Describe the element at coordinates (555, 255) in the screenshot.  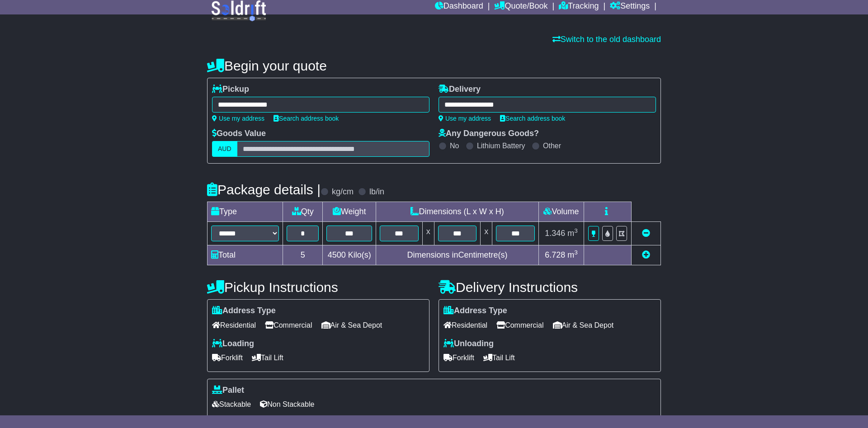
I see `span: 6.728` at that location.